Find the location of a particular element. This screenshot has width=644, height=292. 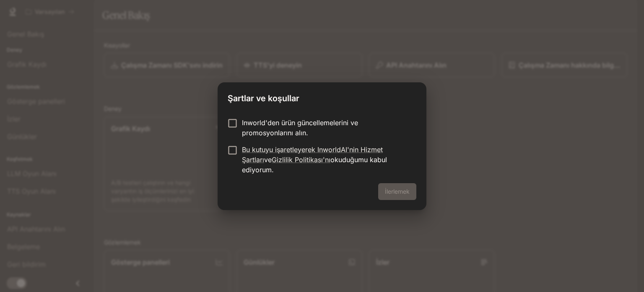

font: Gizlilik Politikası'nı is located at coordinates (301, 160).